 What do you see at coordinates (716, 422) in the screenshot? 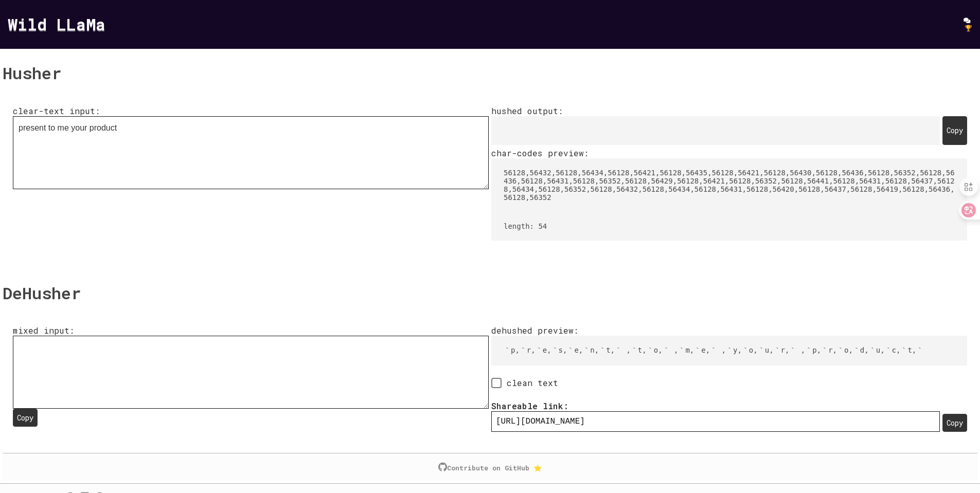
I see `input: Shareable link:` at bounding box center [716, 422].